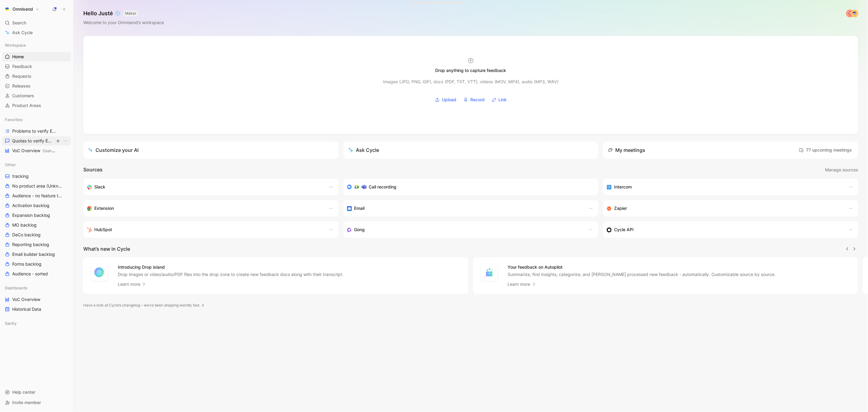 This screenshot has width=868, height=412. I want to click on a: Releases, so click(37, 86).